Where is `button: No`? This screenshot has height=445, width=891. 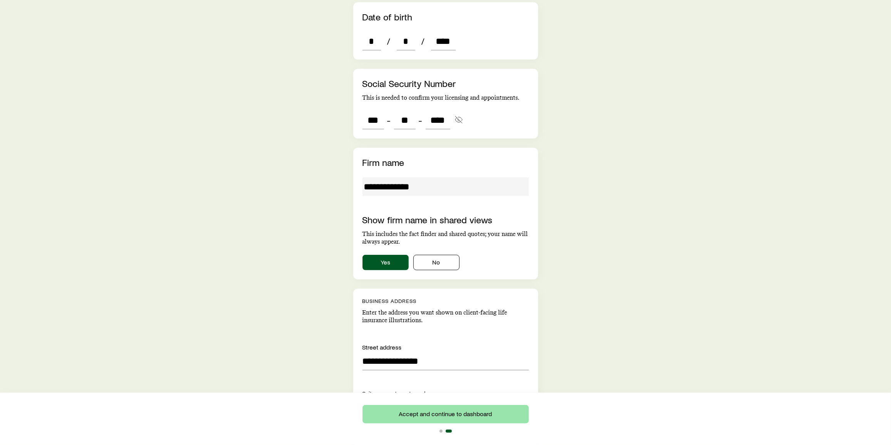
button: No is located at coordinates (436, 263).